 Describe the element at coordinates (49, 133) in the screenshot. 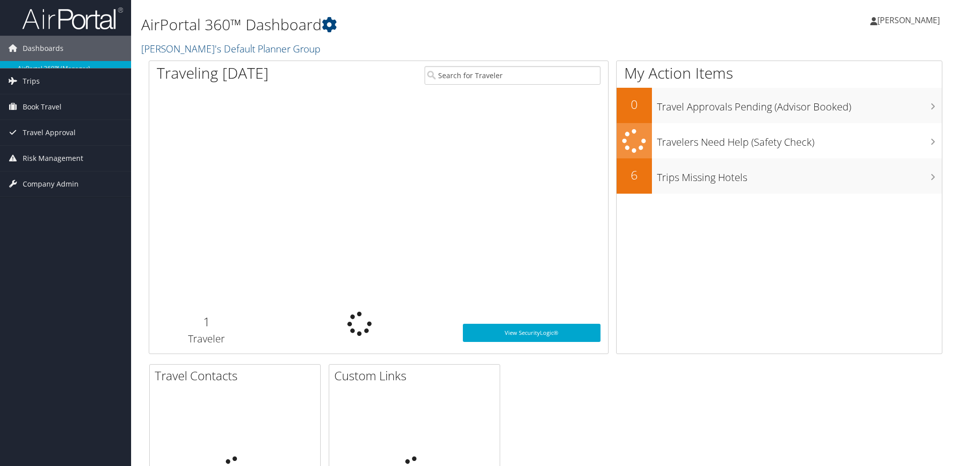

I see `span: Travel Approval` at that location.